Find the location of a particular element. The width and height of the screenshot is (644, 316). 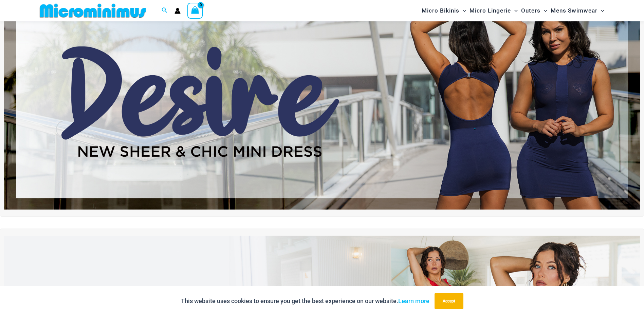

span: Micro Lingerie is located at coordinates (490, 11).